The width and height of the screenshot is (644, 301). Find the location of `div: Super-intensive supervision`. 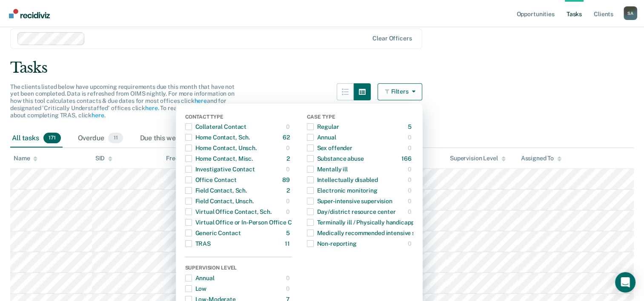

div: Super-intensive supervision is located at coordinates (349, 201).